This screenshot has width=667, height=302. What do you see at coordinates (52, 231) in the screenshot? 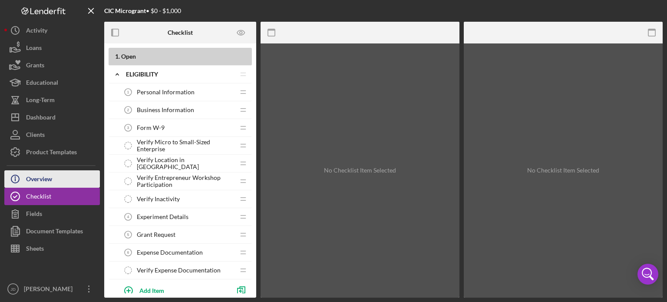
I see `a: Document Templates` at bounding box center [52, 231].